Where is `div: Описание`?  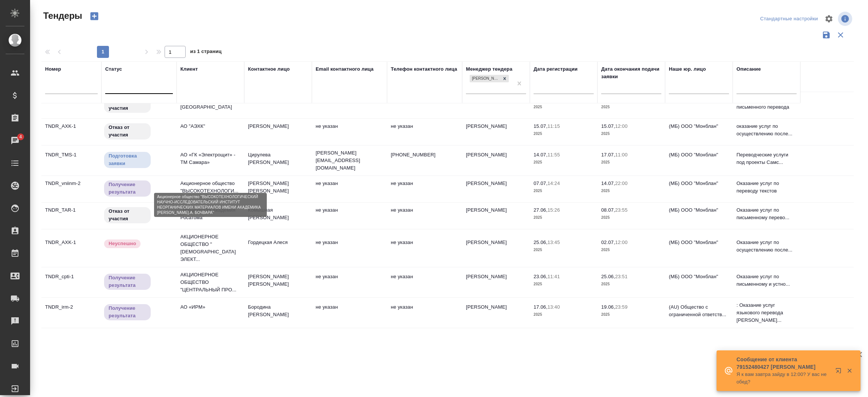 div: Описание is located at coordinates (749, 69).